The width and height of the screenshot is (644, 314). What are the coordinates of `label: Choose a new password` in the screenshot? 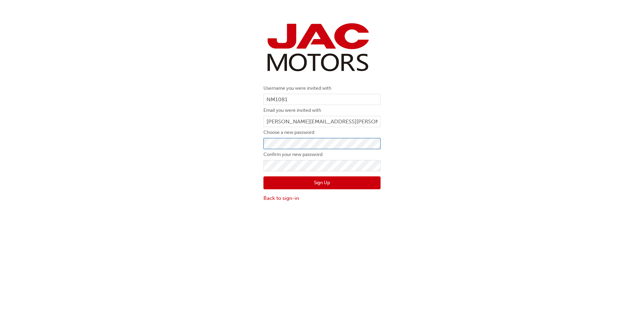 It's located at (322, 132).